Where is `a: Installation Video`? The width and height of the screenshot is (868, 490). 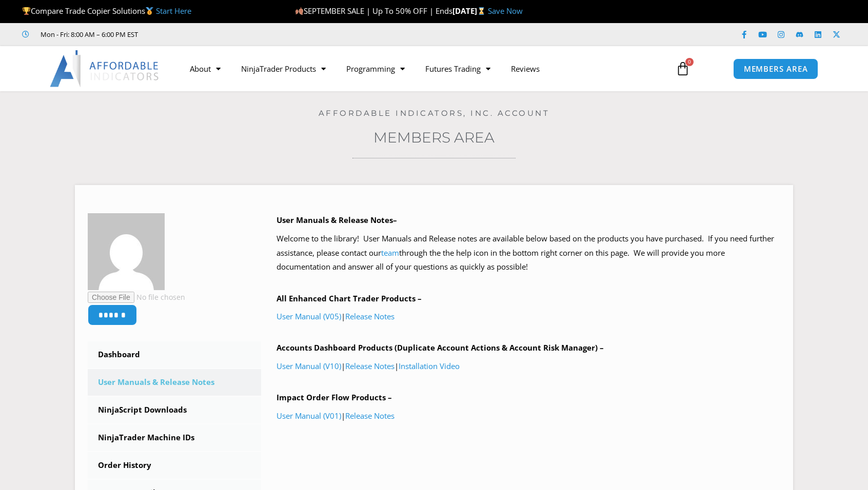
a: Installation Video is located at coordinates (429, 366).